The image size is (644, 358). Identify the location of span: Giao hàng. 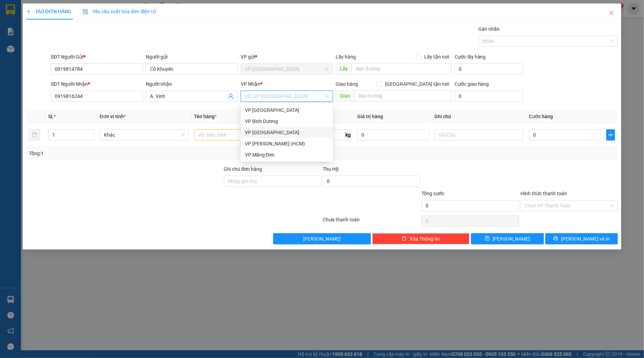
(347, 84).